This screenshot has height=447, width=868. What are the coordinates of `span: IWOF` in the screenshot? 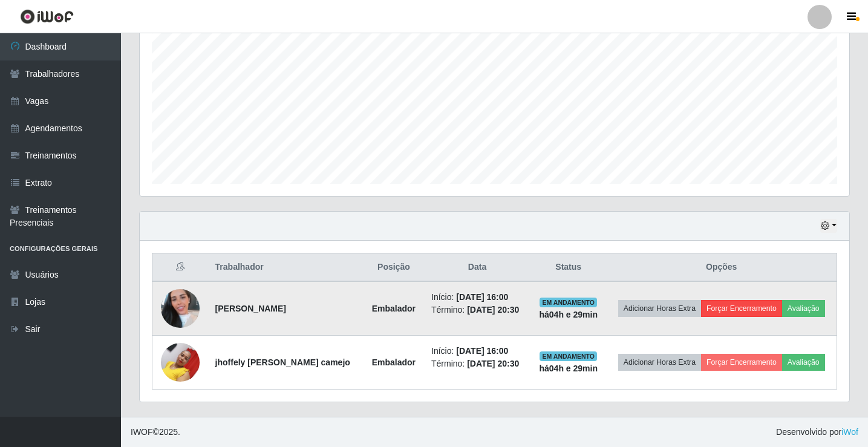 It's located at (142, 432).